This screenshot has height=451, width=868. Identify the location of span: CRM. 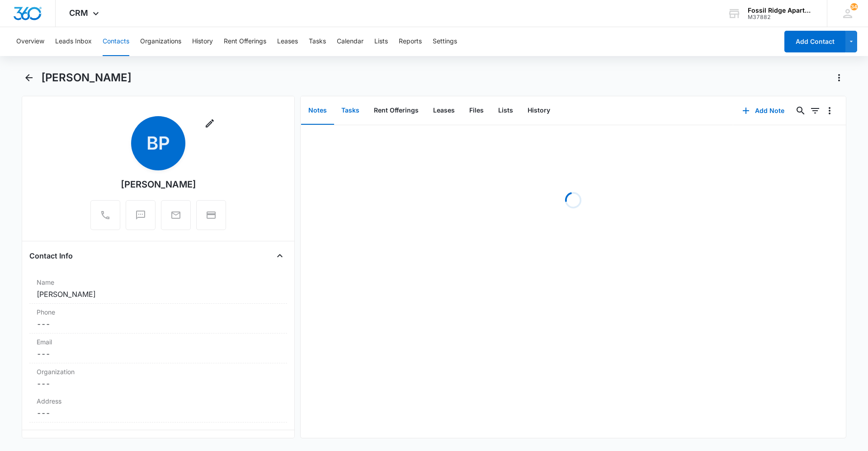
(79, 13).